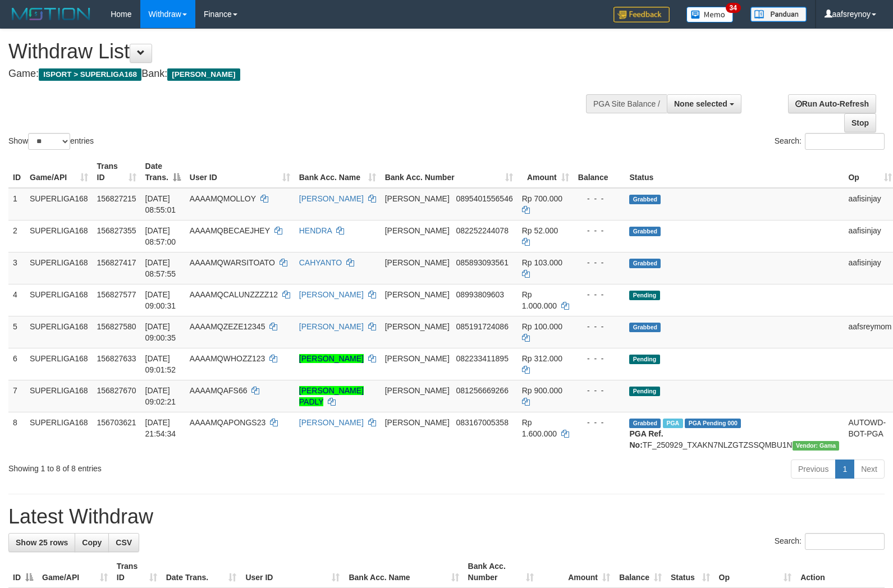 This screenshot has width=893, height=588. I want to click on th: ID: activate to sort column descending, so click(23, 572).